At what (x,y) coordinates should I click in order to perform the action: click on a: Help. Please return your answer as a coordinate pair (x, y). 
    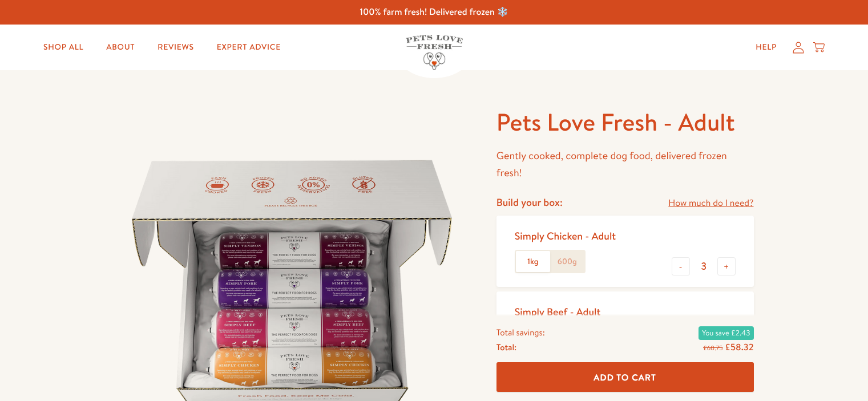
    Looking at the image, I should click on (766, 48).